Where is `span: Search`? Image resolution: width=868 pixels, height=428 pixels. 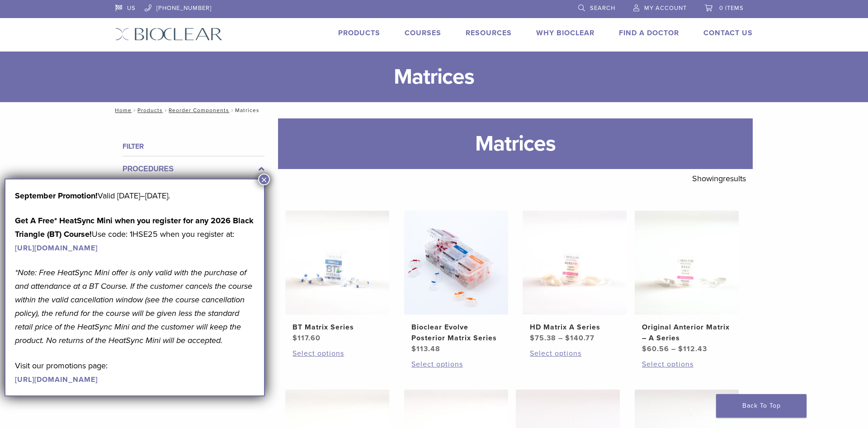
span: Search is located at coordinates (602, 8).